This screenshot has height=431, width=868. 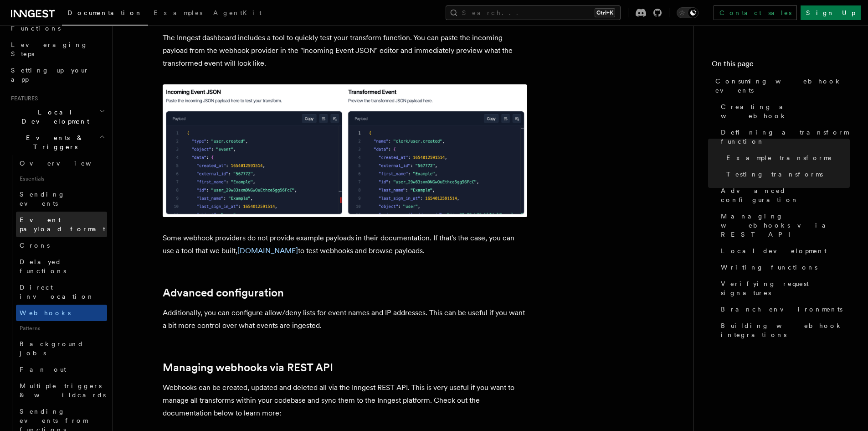 I want to click on span: Leveraging Steps, so click(x=50, y=50).